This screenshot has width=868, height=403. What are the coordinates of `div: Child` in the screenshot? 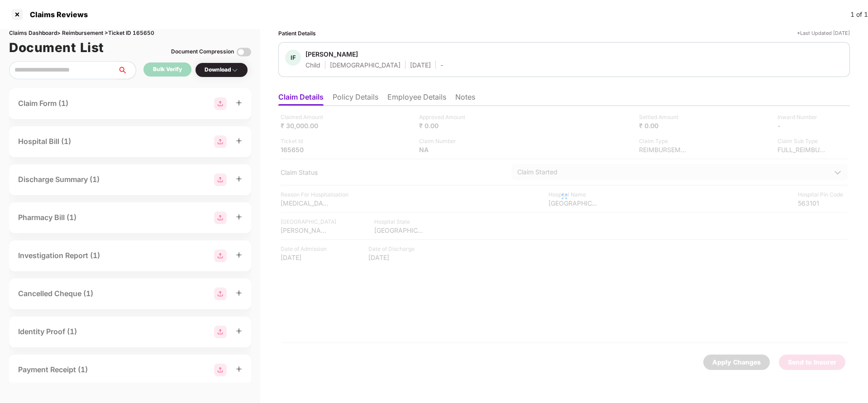 It's located at (313, 65).